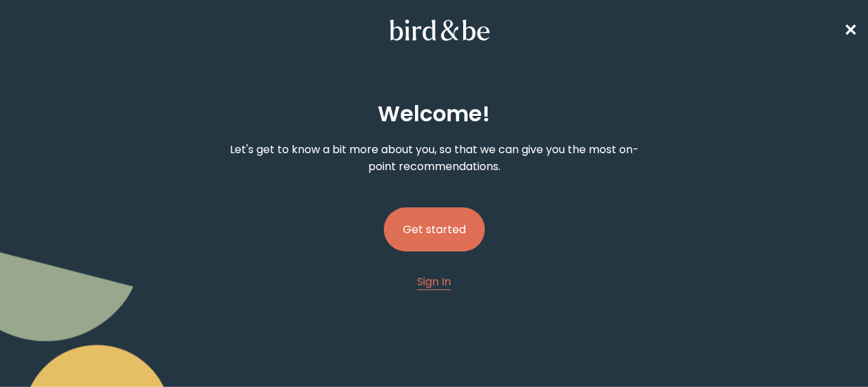  Describe the element at coordinates (434, 229) in the screenshot. I see `button: Get started` at that location.